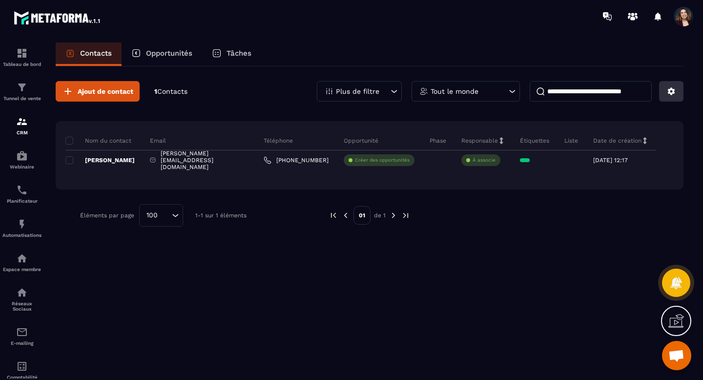 The height and width of the screenshot is (380, 703). What do you see at coordinates (22, 269) in the screenshot?
I see `p: Espace membre` at bounding box center [22, 269].